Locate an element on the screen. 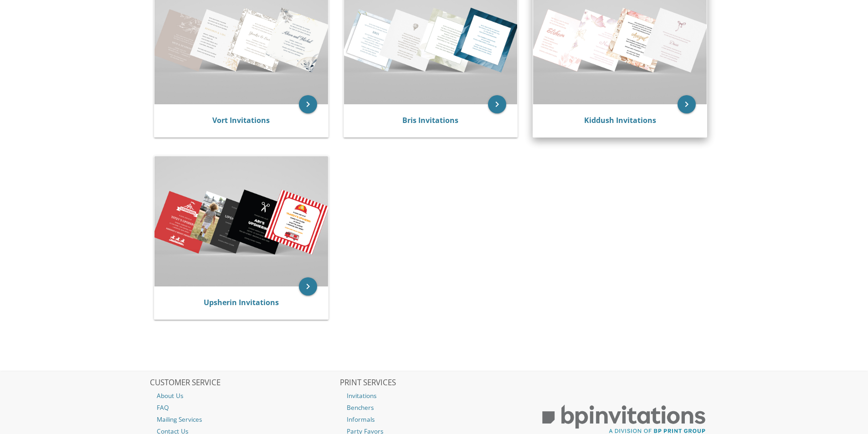 Image resolution: width=868 pixels, height=434 pixels. a: About Us is located at coordinates (244, 395).